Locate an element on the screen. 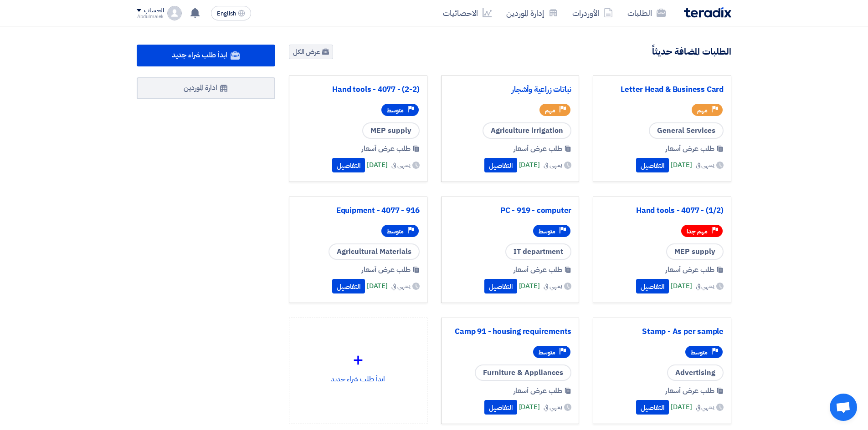 The width and height of the screenshot is (868, 430). a: الطلبات is located at coordinates (646, 13).